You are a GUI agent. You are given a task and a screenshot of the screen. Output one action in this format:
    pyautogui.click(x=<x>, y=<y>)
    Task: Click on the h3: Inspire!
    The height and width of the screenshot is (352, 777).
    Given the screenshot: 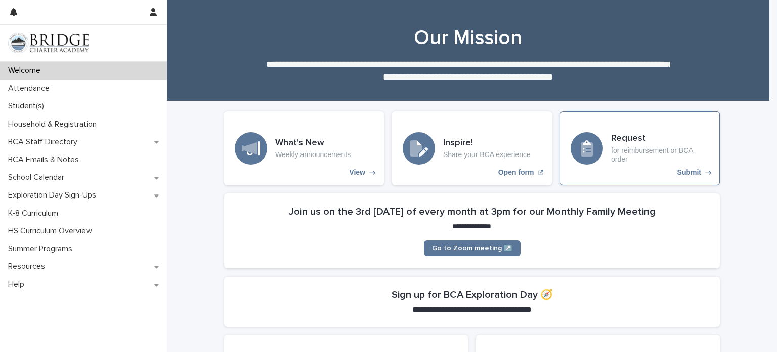 What is the action you would take?
    pyautogui.click(x=487, y=143)
    